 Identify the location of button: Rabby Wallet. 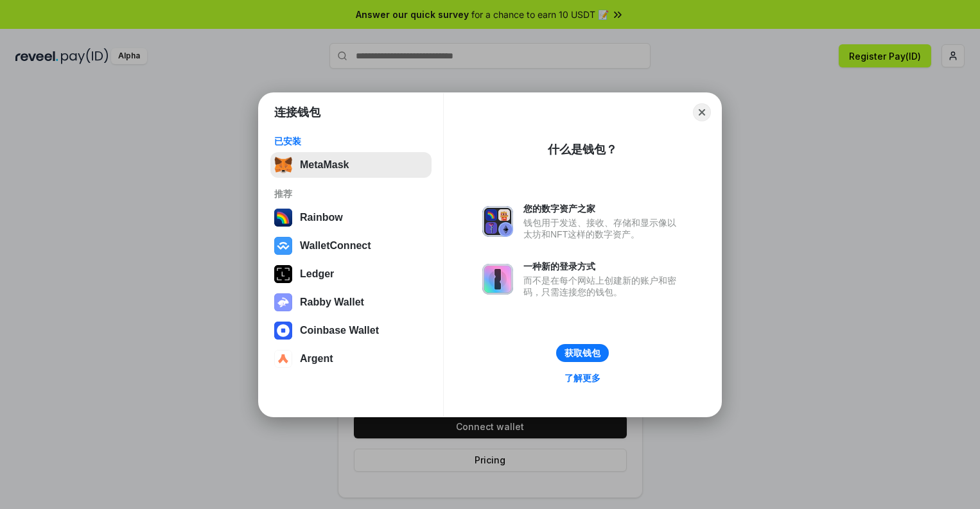
(351, 302).